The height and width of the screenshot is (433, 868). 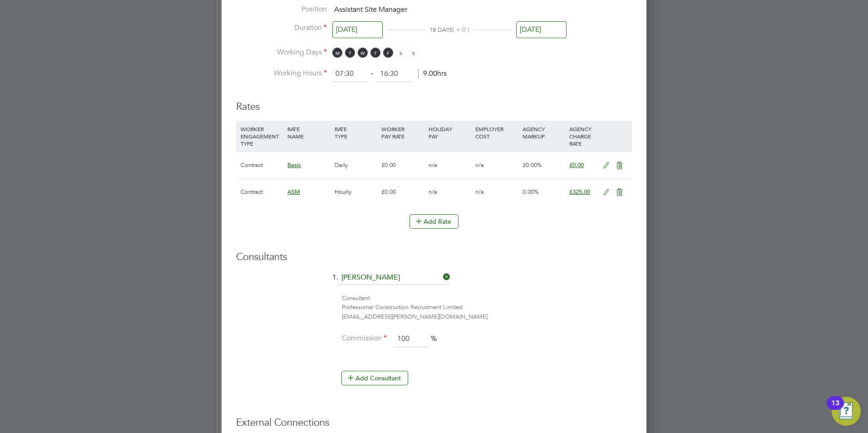 What do you see at coordinates (308, 133) in the screenshot?
I see `div: RATE NAME` at bounding box center [308, 133].